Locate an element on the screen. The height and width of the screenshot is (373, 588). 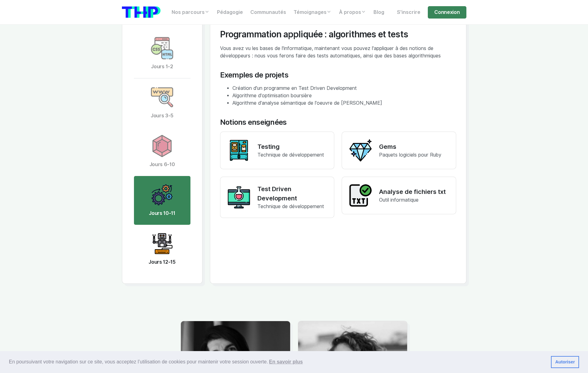
a: Blog is located at coordinates (379, 12).